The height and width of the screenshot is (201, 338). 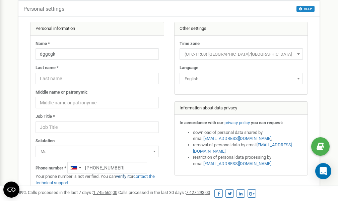 I want to click on button: HELP, so click(x=305, y=9).